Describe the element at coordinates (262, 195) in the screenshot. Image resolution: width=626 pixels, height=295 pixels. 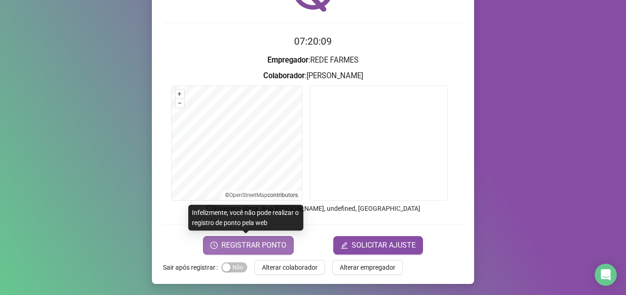
I see `li: © contributors.` at that location.